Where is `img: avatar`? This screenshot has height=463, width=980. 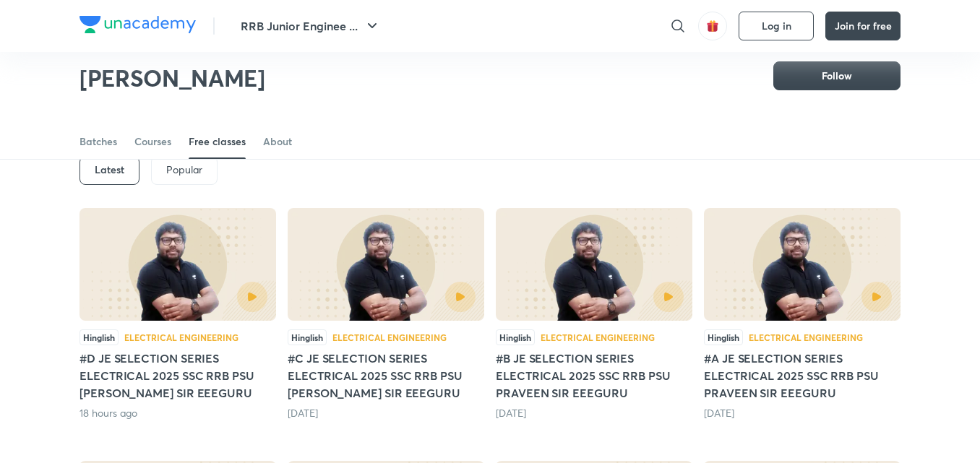 img: avatar is located at coordinates (712, 26).